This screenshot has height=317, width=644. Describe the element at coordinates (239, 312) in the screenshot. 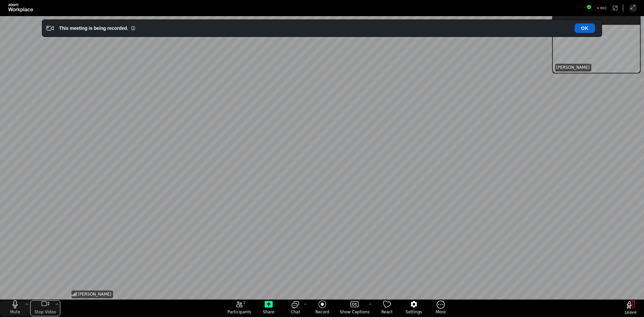

I see `span: Participants` at that location.